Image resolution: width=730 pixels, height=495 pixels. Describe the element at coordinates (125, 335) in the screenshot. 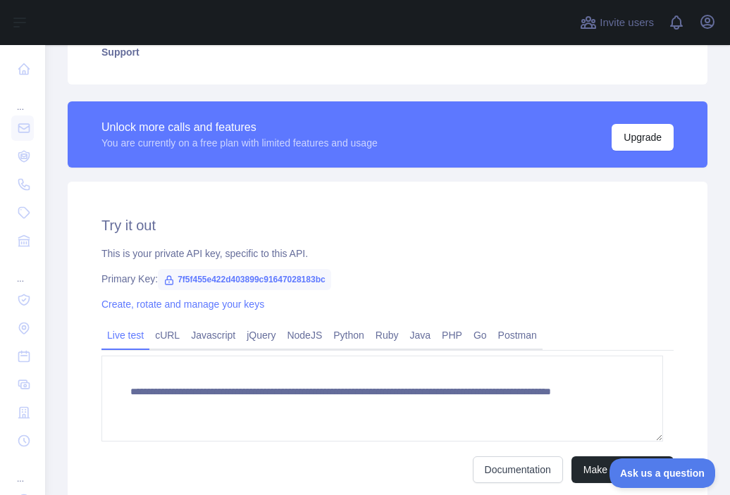

I see `a: Live test` at that location.